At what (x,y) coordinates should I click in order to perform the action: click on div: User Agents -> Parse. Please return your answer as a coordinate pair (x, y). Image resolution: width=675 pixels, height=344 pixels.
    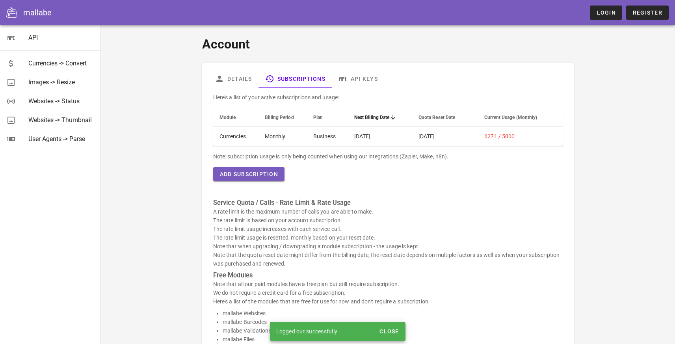
    Looking at the image, I should click on (61, 139).